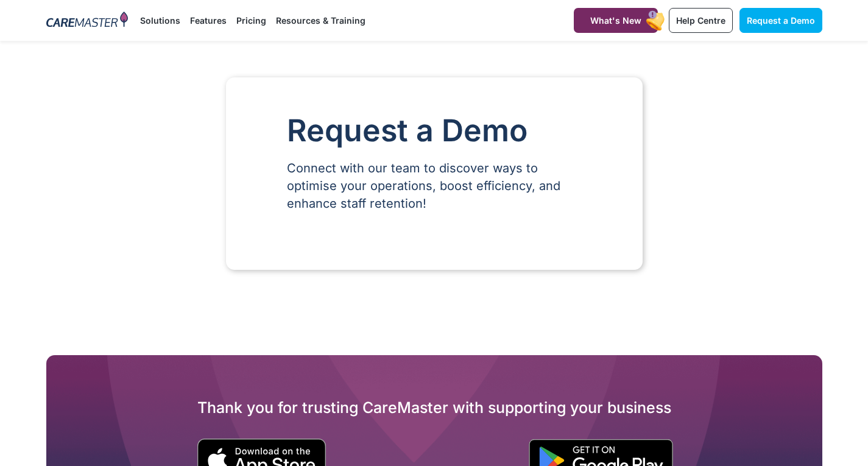  What do you see at coordinates (701, 20) in the screenshot?
I see `span: Help Centre` at bounding box center [701, 20].